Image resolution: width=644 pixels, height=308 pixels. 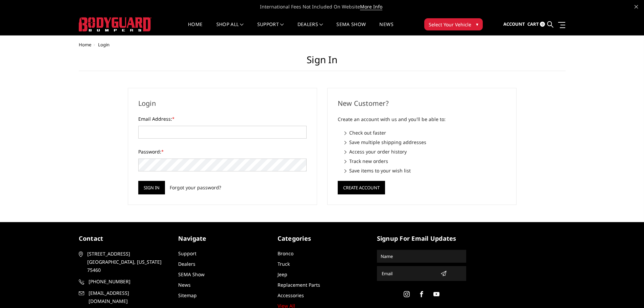 I want to click on a: Replacement Parts, so click(x=299, y=285).